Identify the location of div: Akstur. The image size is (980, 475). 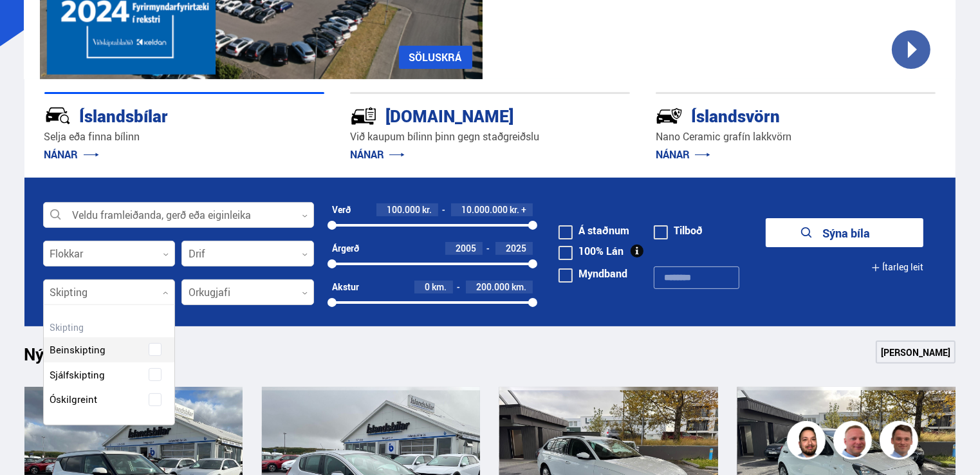
(345, 287).